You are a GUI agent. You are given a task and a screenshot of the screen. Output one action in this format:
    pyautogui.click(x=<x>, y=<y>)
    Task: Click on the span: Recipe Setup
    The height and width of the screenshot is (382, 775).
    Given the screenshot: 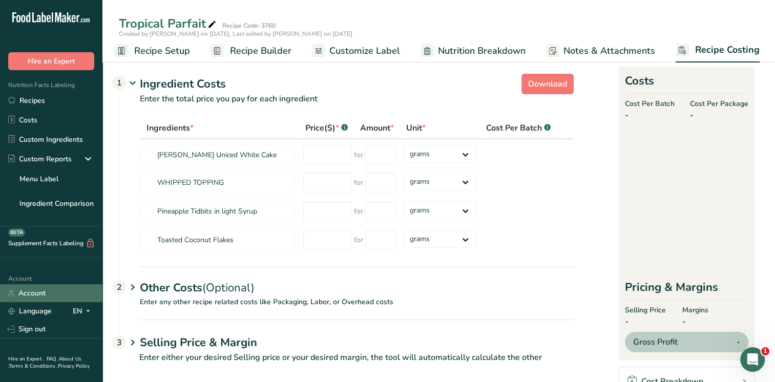 What is the action you would take?
    pyautogui.click(x=162, y=51)
    